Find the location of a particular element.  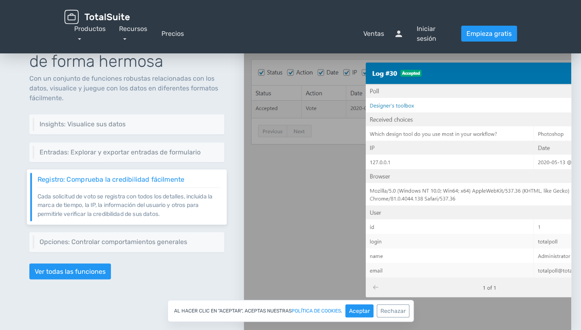

font: Al hacer clic en "Aceptar", aceptas nuestras is located at coordinates (233, 311).